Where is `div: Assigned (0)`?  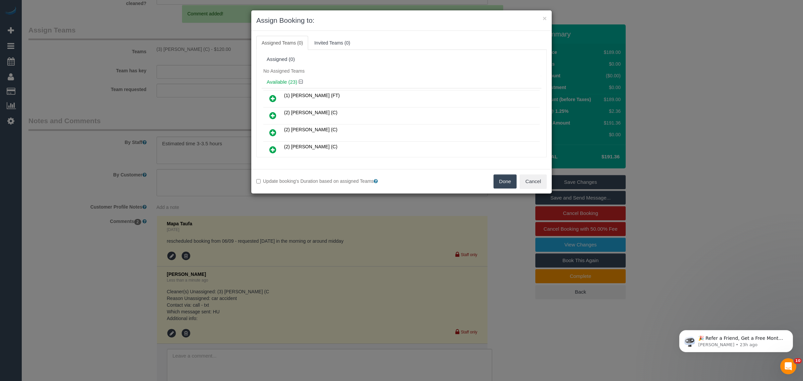 div: Assigned (0) is located at coordinates (401, 59).